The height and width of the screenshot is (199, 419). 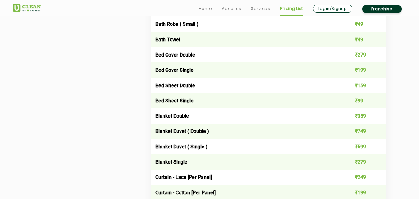 What do you see at coordinates (245, 85) in the screenshot?
I see `td: Bed Sheet Double` at bounding box center [245, 85].